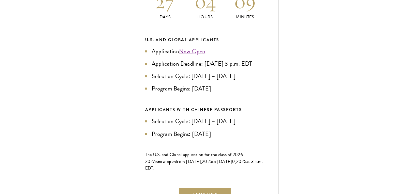 The image size is (410, 194). What do you see at coordinates (204, 165) in the screenshot?
I see `span: at 3 p.m. EDT.` at bounding box center [204, 165].